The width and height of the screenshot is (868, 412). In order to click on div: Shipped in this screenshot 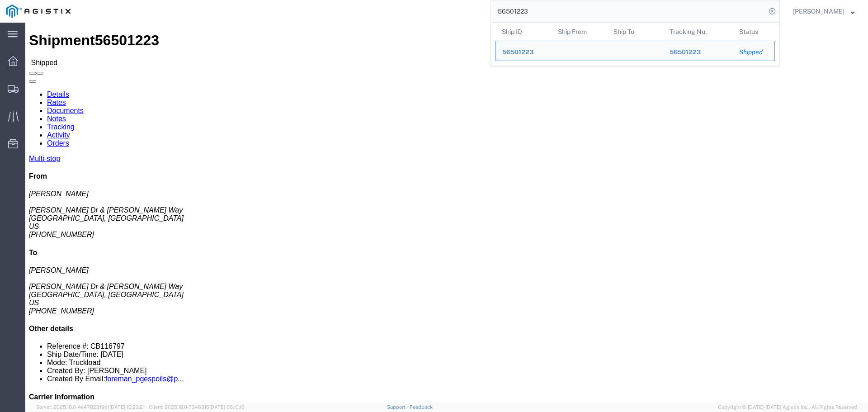, I will do `click(754, 52)`.